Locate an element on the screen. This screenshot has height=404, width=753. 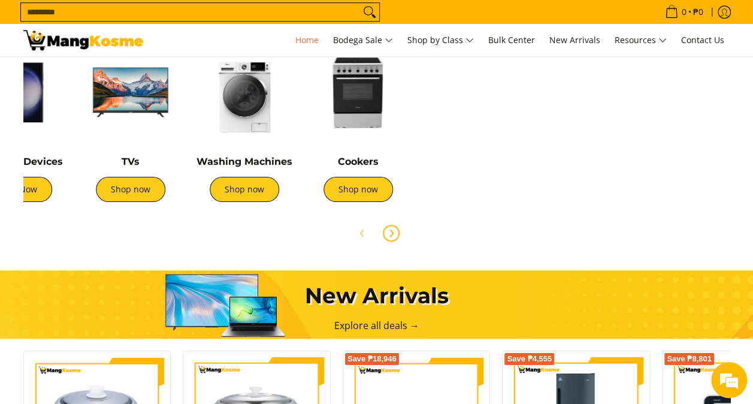
span: Bodega Sale is located at coordinates (363, 40).